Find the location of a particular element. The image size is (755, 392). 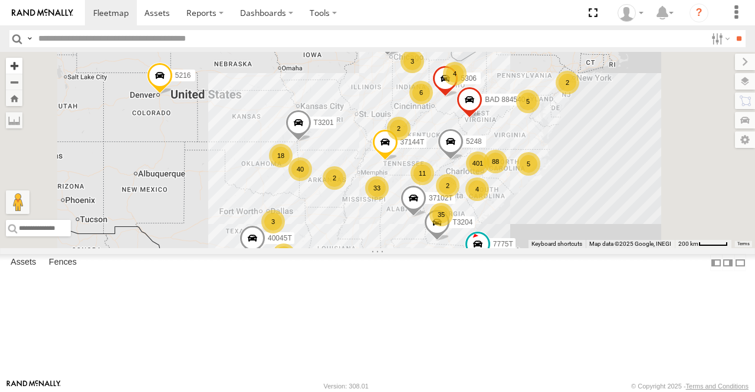

label: Hide Summary Table is located at coordinates (740, 262).